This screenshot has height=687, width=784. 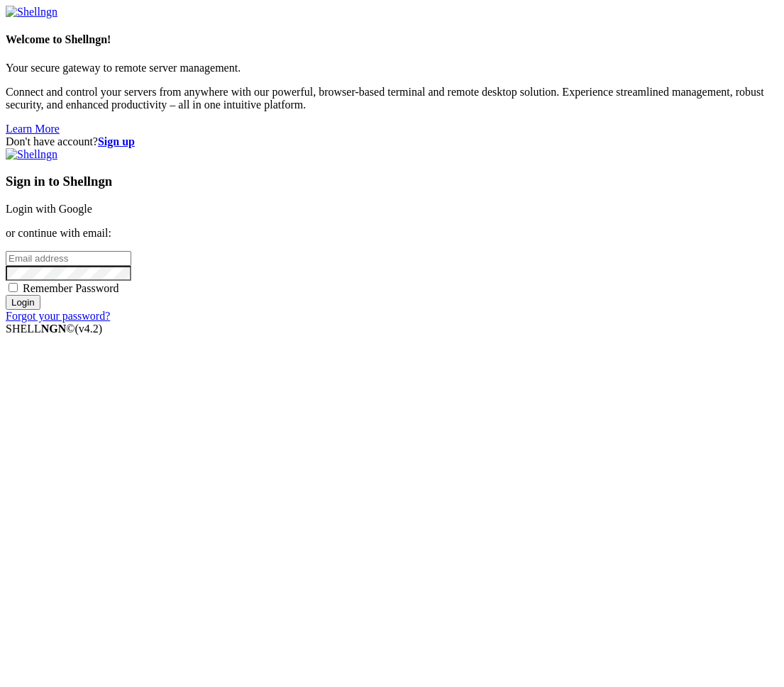 What do you see at coordinates (33, 128) in the screenshot?
I see `a: Learn More` at bounding box center [33, 128].